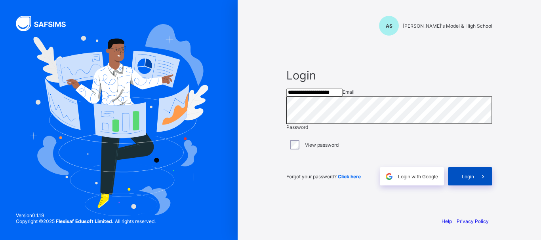 This screenshot has width=541, height=240. What do you see at coordinates (323, 177) in the screenshot?
I see `span: Forgot your password?` at bounding box center [323, 177].